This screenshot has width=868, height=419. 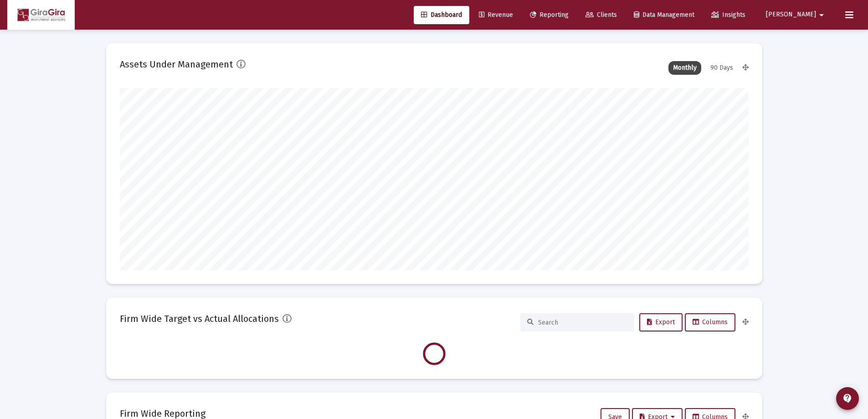 What do you see at coordinates (496, 15) in the screenshot?
I see `span: Revenue` at bounding box center [496, 15].